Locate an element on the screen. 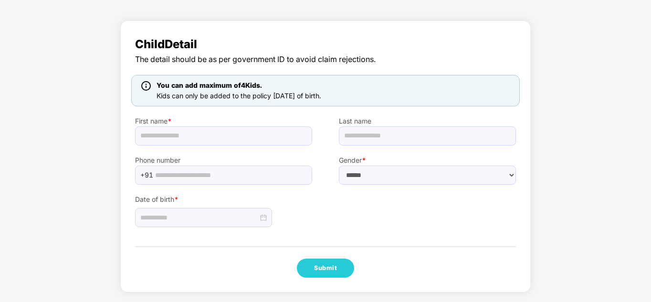 This screenshot has width=651, height=302. label: Gender is located at coordinates (427, 160).